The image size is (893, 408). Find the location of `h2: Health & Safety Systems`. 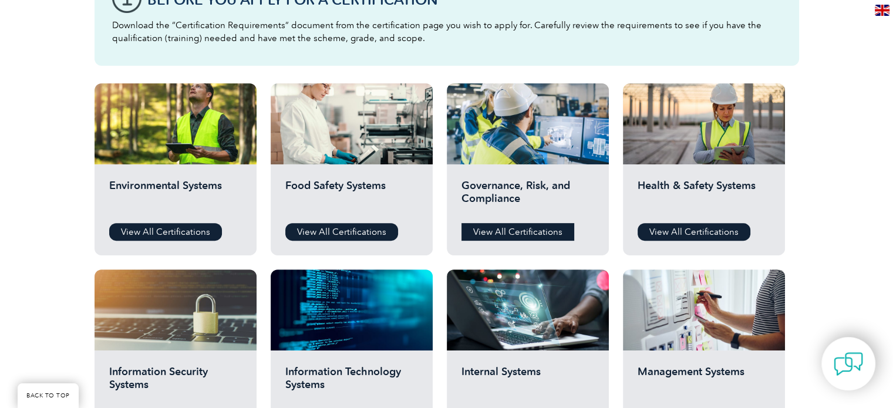

h2: Health & Safety Systems is located at coordinates (704, 197).